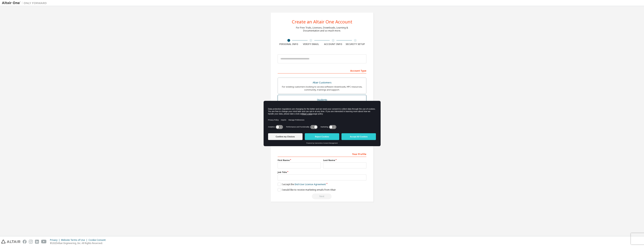  What do you see at coordinates (322, 22) in the screenshot?
I see `div: Create an Altair One Account` at bounding box center [322, 22].